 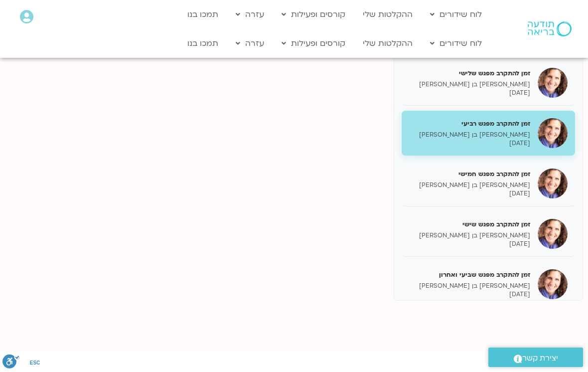 I want to click on span: יצירת קשר, so click(x=541, y=358).